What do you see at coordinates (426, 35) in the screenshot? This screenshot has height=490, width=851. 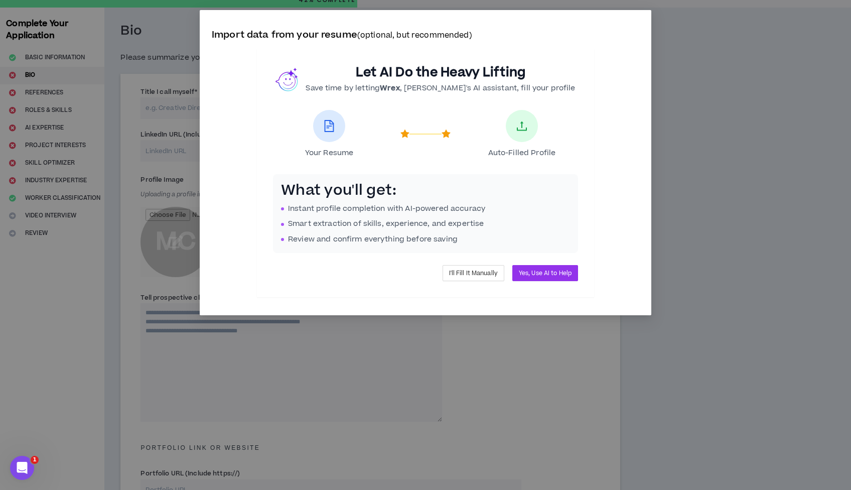 I see `p: Import data from your resume` at bounding box center [426, 35].